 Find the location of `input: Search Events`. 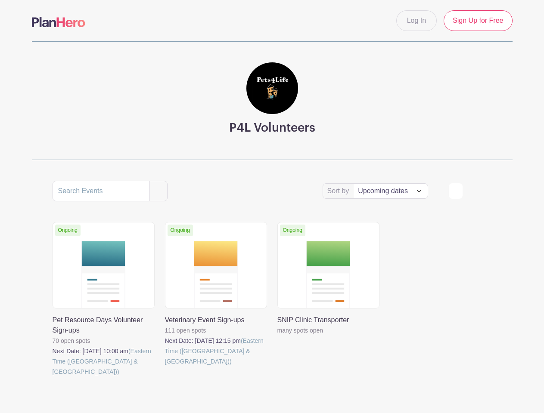

input: Search Events is located at coordinates (101, 191).